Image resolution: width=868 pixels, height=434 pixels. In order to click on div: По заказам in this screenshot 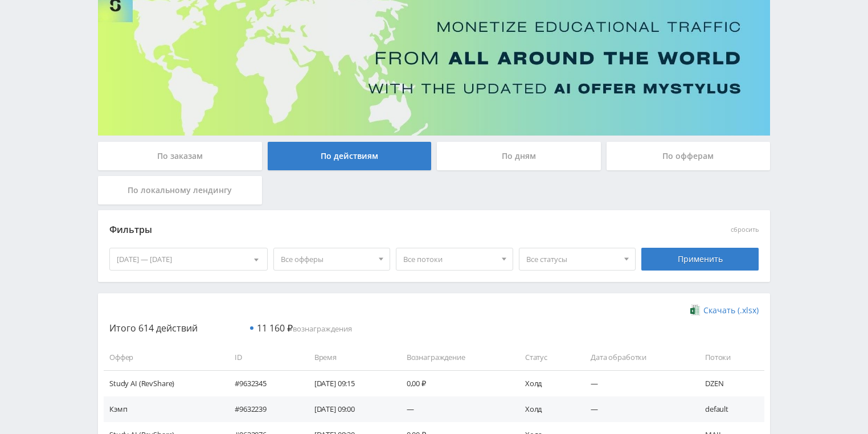, I will do `click(180, 156)`.